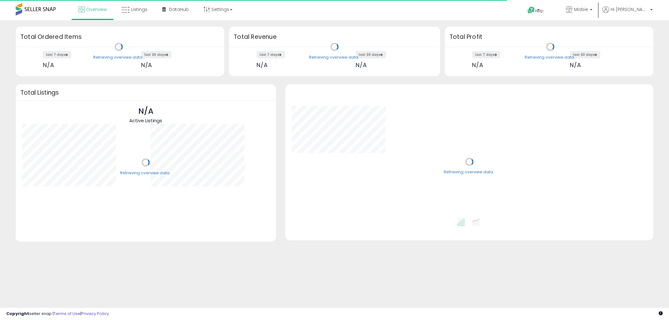 This screenshot has width=669, height=320. I want to click on span: Overview, so click(96, 9).